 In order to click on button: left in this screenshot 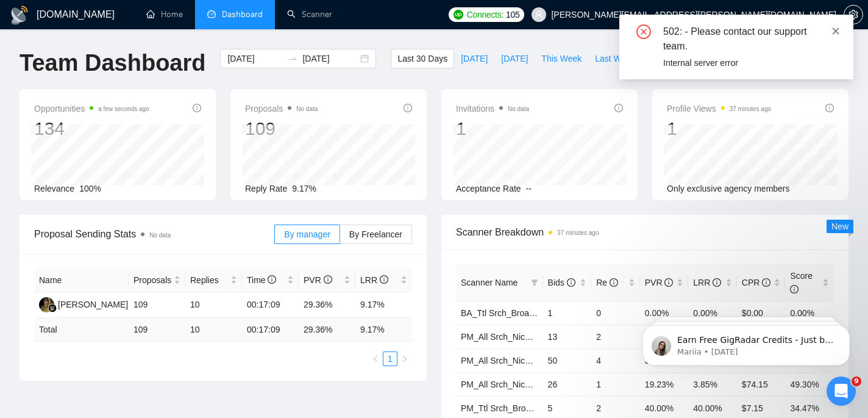, I will do `click(375, 359)`.